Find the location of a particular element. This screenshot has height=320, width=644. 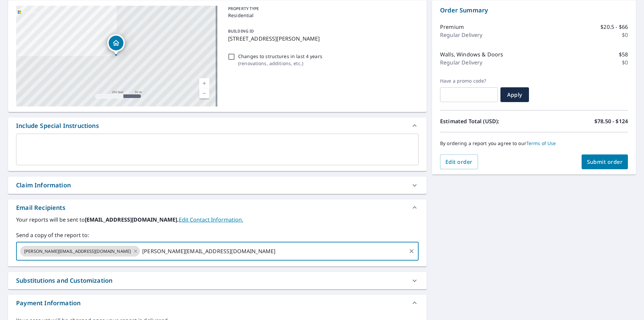

label: Your reports will be sent to is located at coordinates (218, 219).